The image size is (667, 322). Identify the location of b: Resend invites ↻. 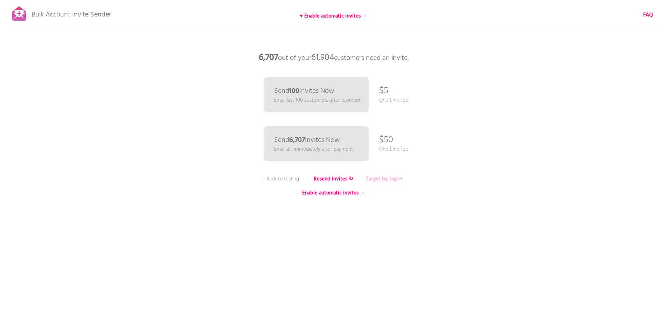
(333, 179).